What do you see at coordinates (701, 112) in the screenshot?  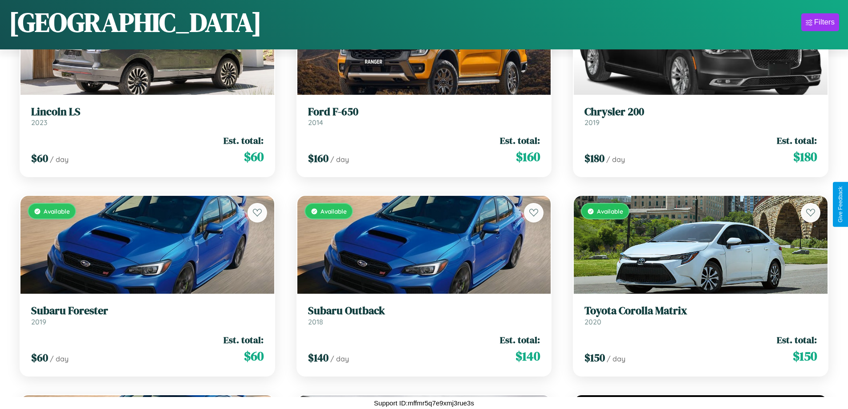 I see `h3: Chrysler 200` at bounding box center [701, 112].